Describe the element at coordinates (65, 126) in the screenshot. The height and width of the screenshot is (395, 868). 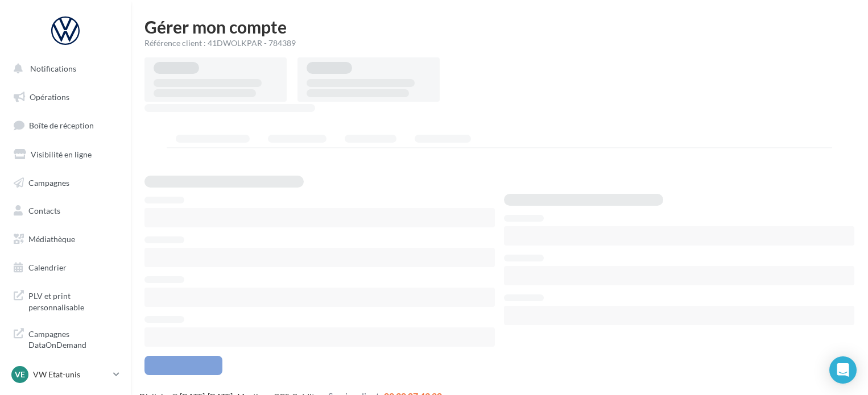
I see `a: Boîte de réception` at that location.